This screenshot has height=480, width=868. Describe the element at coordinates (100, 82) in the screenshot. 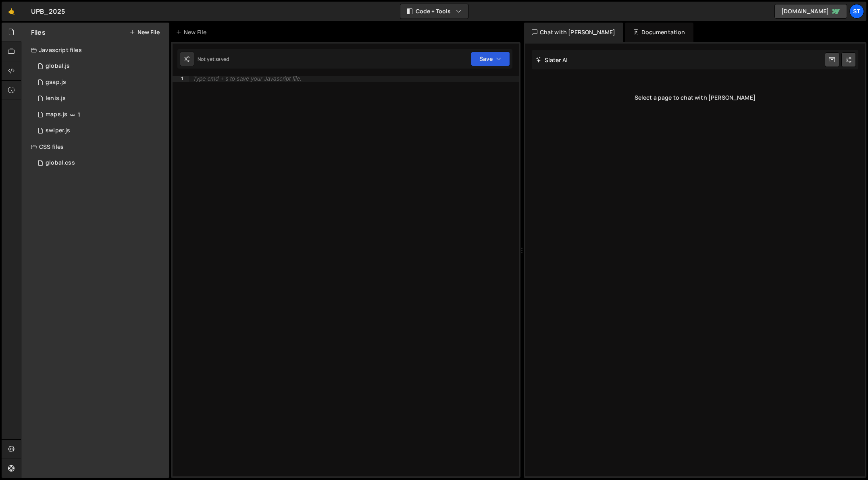

I see `div: 13113/32555.js` at that location.